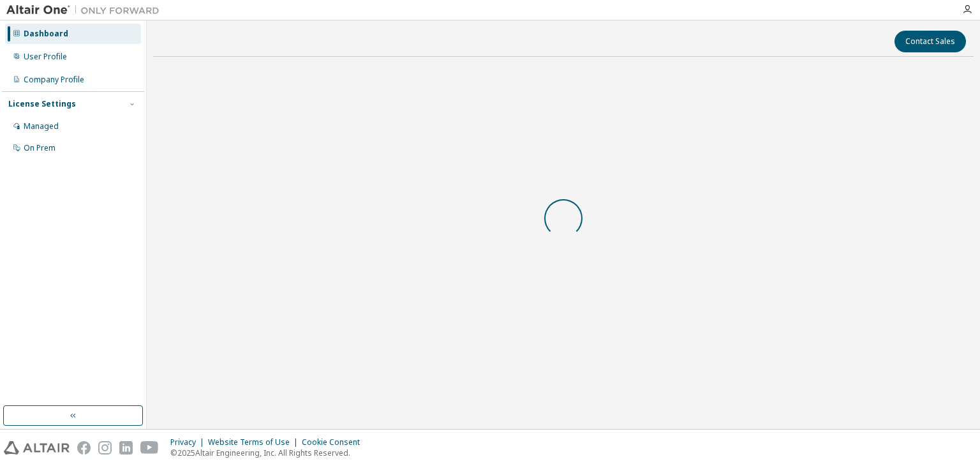  I want to click on div: Privacy, so click(189, 443).